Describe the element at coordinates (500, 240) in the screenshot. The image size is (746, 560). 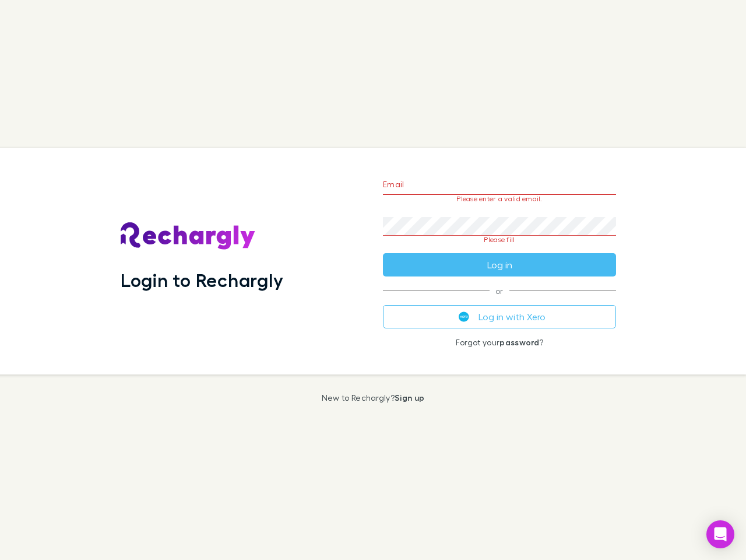
I see `p: Please fill` at that location.